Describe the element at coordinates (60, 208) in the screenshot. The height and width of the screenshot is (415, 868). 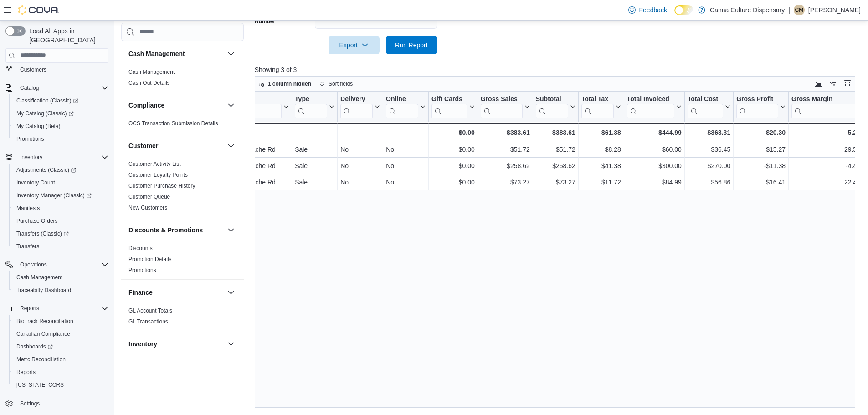
I see `span: Manifests` at that location.